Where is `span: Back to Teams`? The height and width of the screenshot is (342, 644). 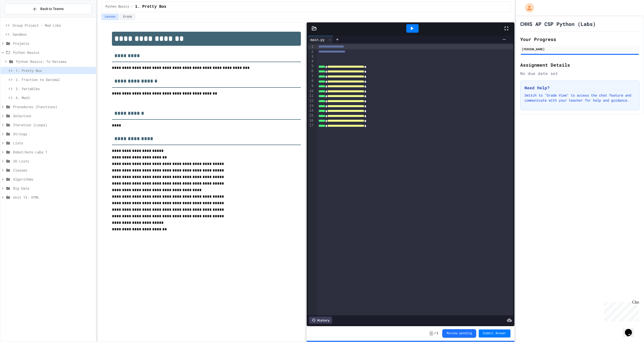 span: Back to Teams is located at coordinates (52, 9).